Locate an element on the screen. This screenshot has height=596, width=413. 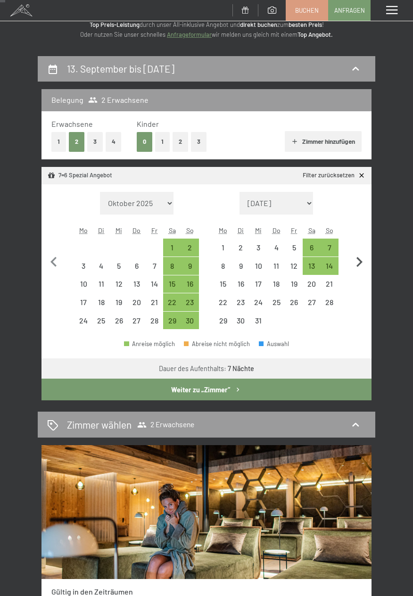
div: Sat Nov 22 2025 is located at coordinates (172, 302).